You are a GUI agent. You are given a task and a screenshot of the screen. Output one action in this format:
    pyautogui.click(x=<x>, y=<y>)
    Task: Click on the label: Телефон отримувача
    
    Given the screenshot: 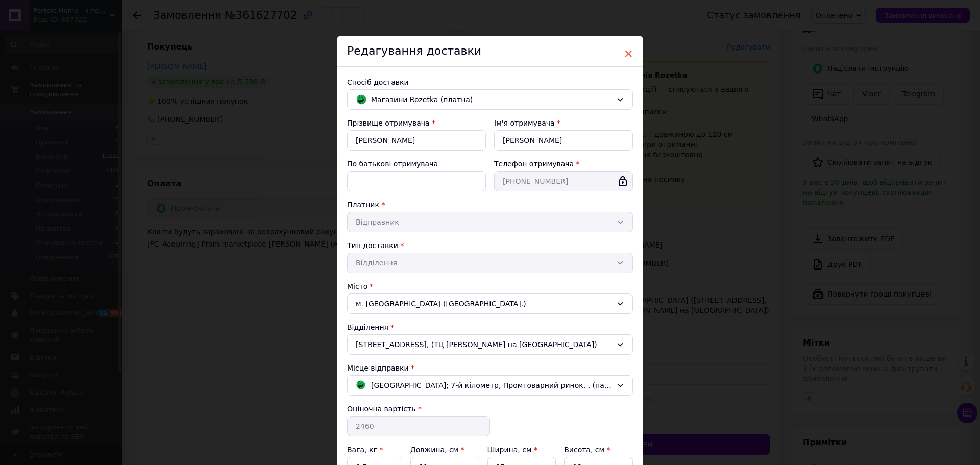 What is the action you would take?
    pyautogui.click(x=534, y=164)
    